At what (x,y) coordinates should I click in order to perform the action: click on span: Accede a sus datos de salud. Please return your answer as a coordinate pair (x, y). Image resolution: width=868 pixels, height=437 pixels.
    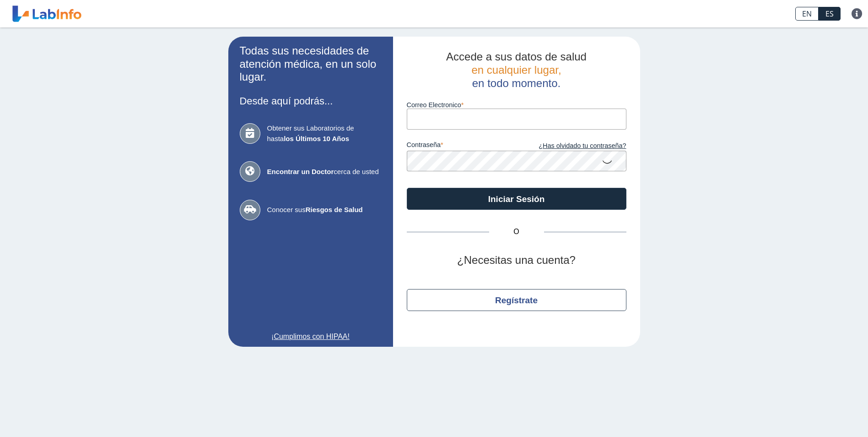
    Looking at the image, I should click on (517, 56).